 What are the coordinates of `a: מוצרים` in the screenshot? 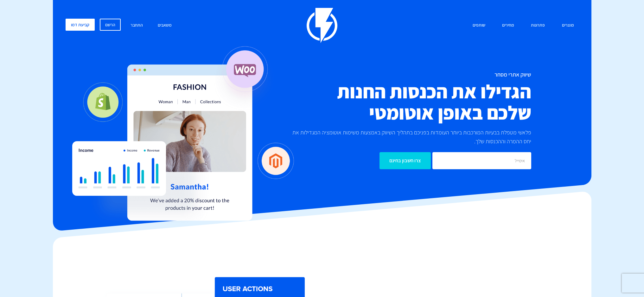 It's located at (568, 26).